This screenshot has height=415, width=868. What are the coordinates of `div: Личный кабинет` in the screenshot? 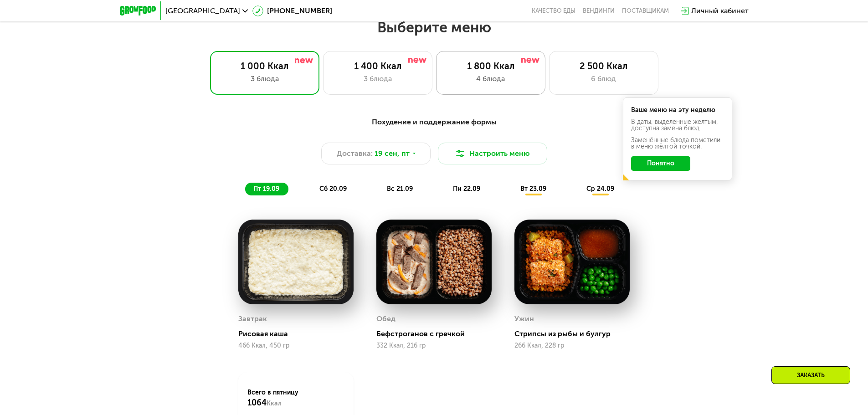 It's located at (720, 11).